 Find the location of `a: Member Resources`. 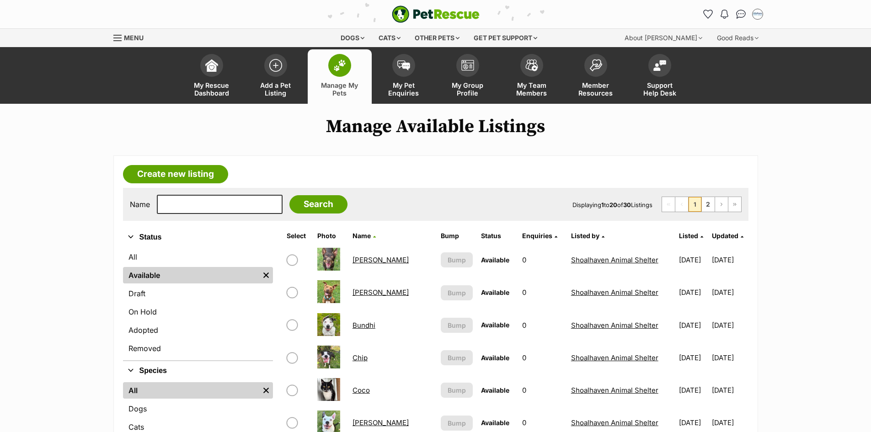

a: Member Resources is located at coordinates (596, 76).